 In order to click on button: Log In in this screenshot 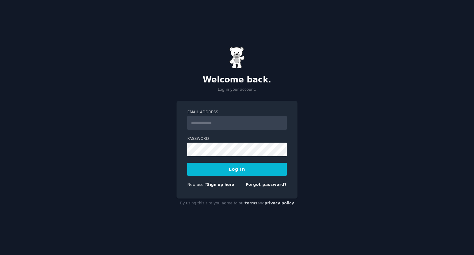, I will do `click(237, 169)`.